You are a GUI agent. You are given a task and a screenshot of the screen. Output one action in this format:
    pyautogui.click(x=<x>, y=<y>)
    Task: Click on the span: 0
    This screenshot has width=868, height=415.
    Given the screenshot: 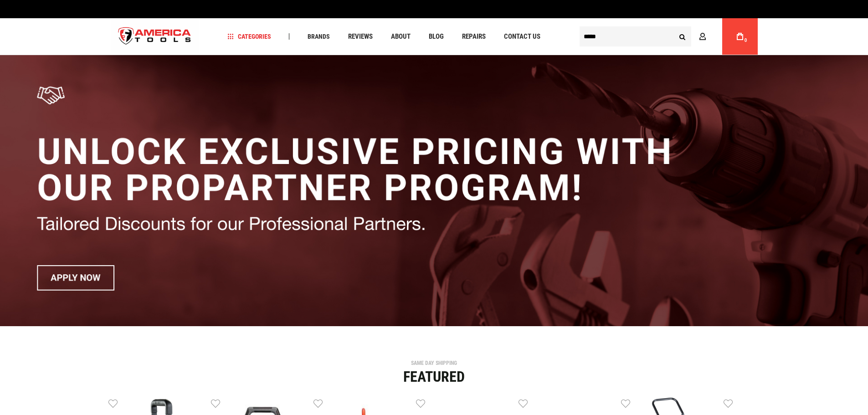 What is the action you would take?
    pyautogui.click(x=746, y=40)
    